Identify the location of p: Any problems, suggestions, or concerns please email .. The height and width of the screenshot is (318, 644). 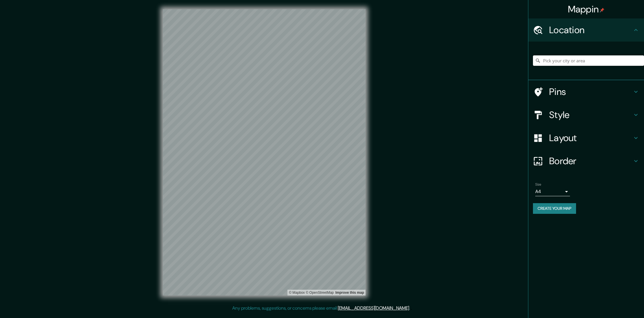
(321, 308).